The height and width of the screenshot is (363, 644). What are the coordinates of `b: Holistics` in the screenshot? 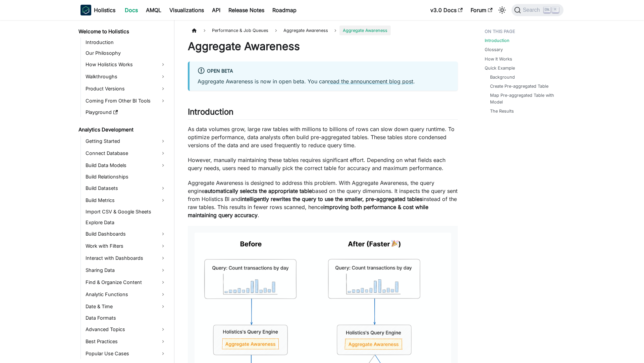 It's located at (105, 10).